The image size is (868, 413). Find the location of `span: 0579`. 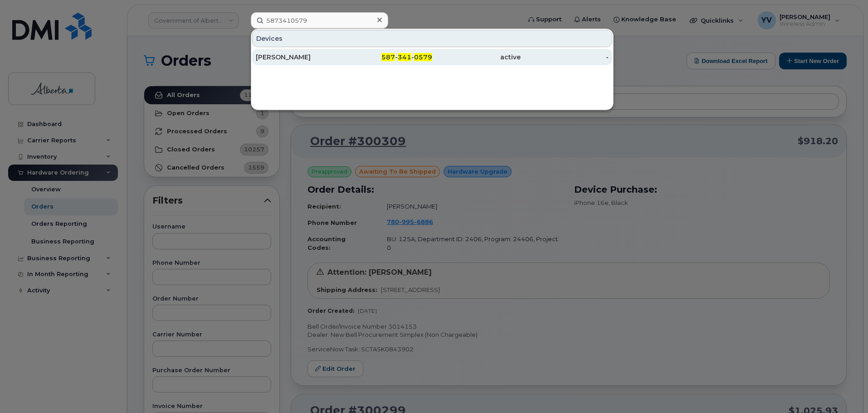

span: 0579 is located at coordinates (423, 57).